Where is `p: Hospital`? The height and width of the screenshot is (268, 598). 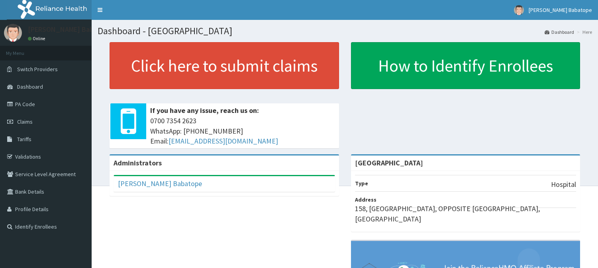
p: Hospital is located at coordinates (563, 185).